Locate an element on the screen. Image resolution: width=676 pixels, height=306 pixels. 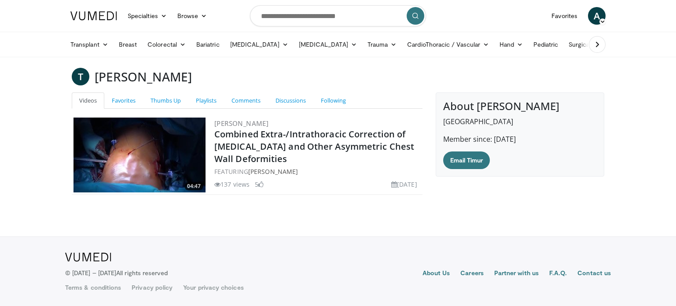
a: Browse is located at coordinates (192, 16).